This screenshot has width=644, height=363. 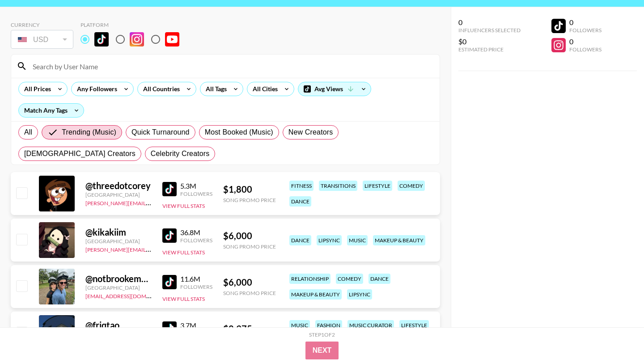 What do you see at coordinates (134, 24) in the screenshot?
I see `div: Platform` at bounding box center [134, 24].